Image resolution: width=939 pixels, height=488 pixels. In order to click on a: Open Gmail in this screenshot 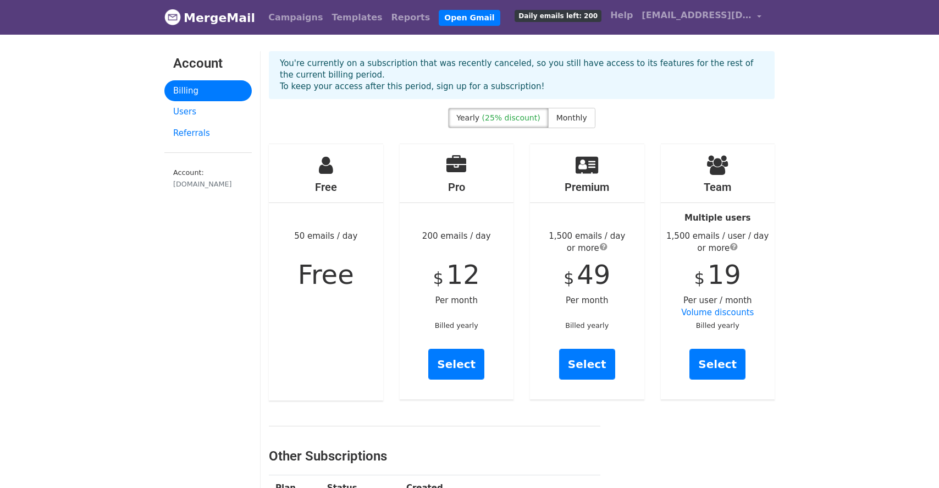, I will do `click(469, 18)`.